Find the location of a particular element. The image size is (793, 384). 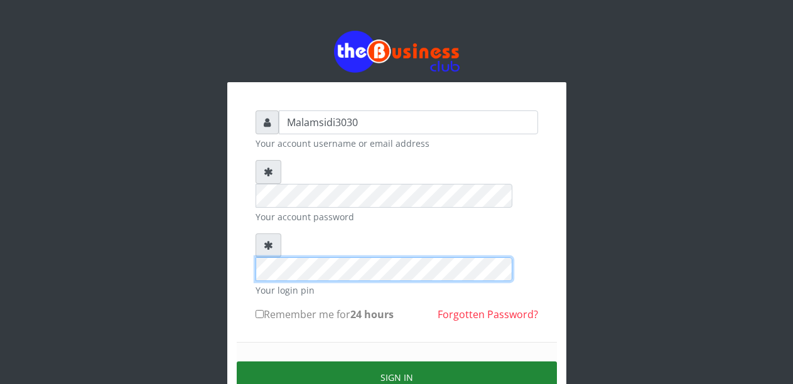

input: Remember me for24 hours is located at coordinates (259, 314).